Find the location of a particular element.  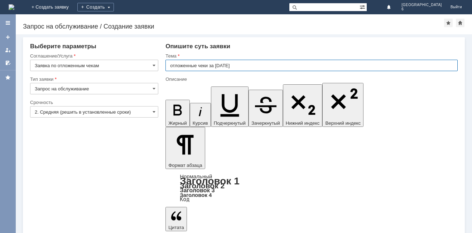

a: Мои заявки is located at coordinates (8, 50).